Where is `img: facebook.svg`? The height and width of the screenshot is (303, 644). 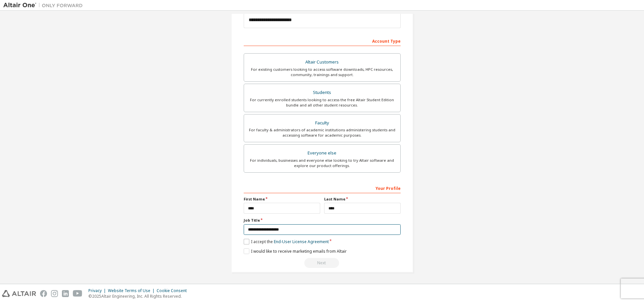
img: facebook.svg is located at coordinates (44, 294).